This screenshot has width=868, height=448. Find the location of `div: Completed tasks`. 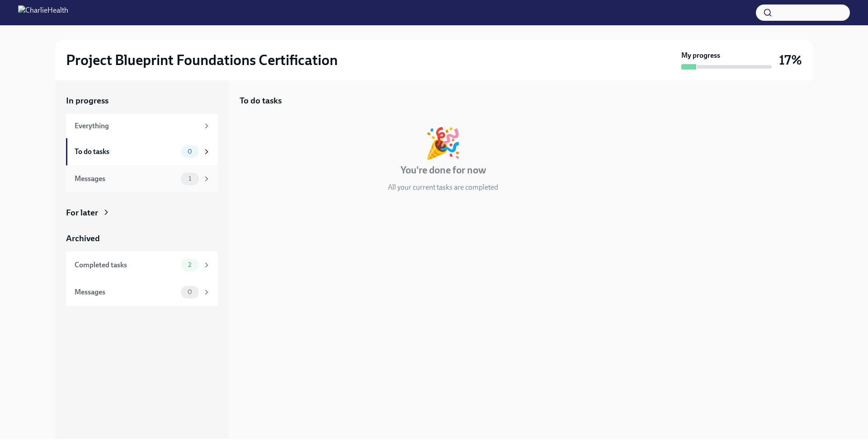

div: Completed tasks is located at coordinates (126, 265).